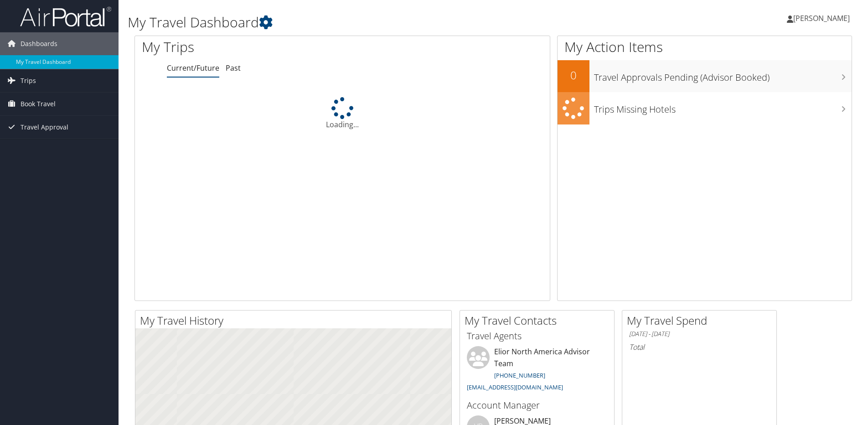 The width and height of the screenshot is (868, 425). Describe the element at coordinates (573, 75) in the screenshot. I see `h2: 0` at that location.